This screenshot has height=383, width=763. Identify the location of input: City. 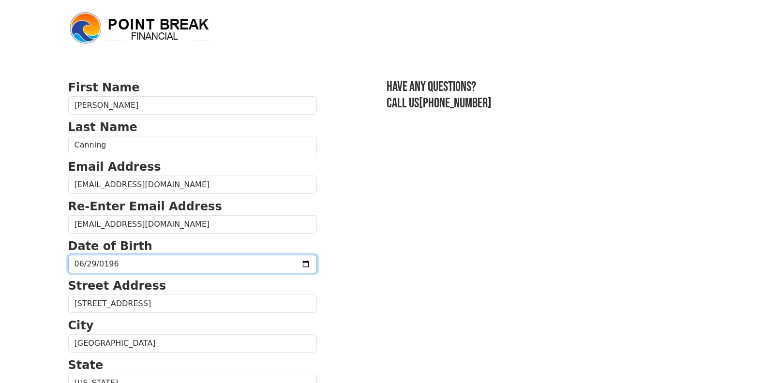
(192, 343).